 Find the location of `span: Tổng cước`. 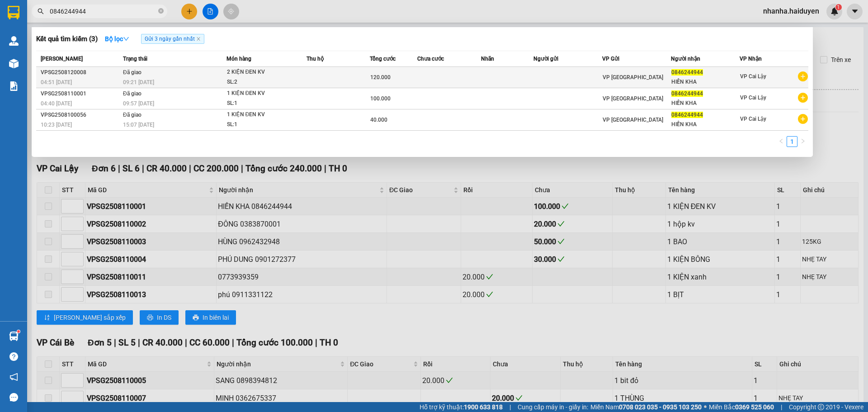

span: Tổng cước is located at coordinates (382, 59).